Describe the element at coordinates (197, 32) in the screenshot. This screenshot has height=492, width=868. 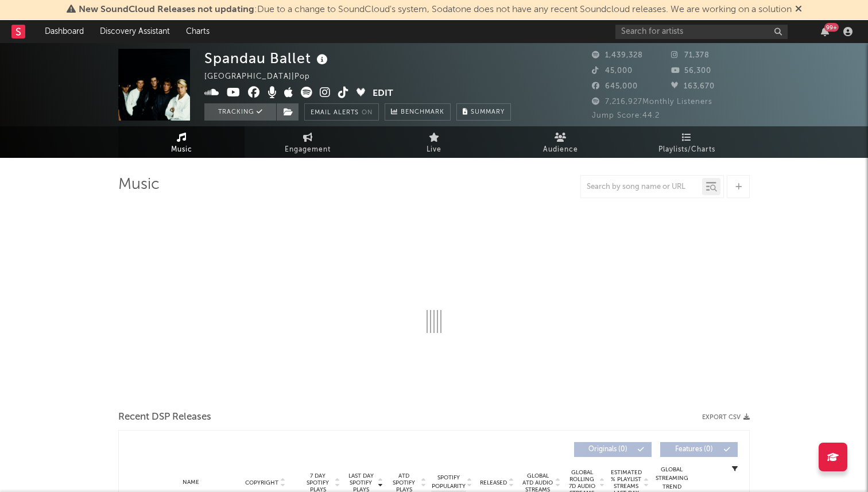
I see `a: Charts` at that location.